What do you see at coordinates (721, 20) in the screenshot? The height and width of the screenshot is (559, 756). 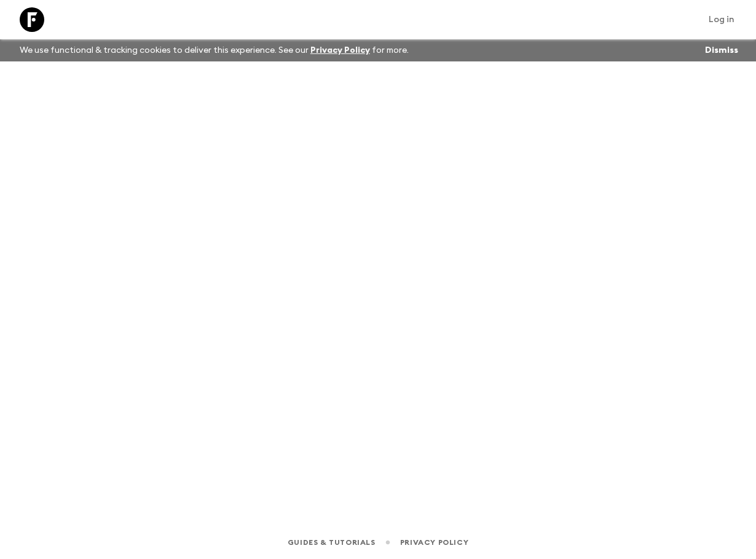 I see `a: Log in` at bounding box center [721, 20].